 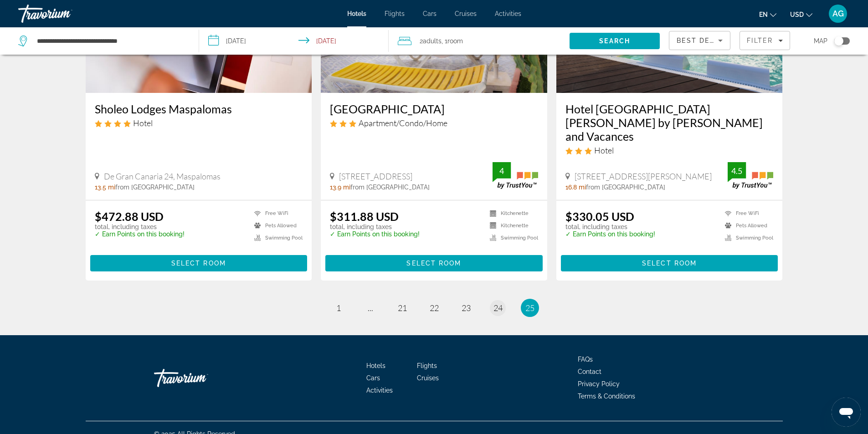 I want to click on button: Change language, so click(x=767, y=14).